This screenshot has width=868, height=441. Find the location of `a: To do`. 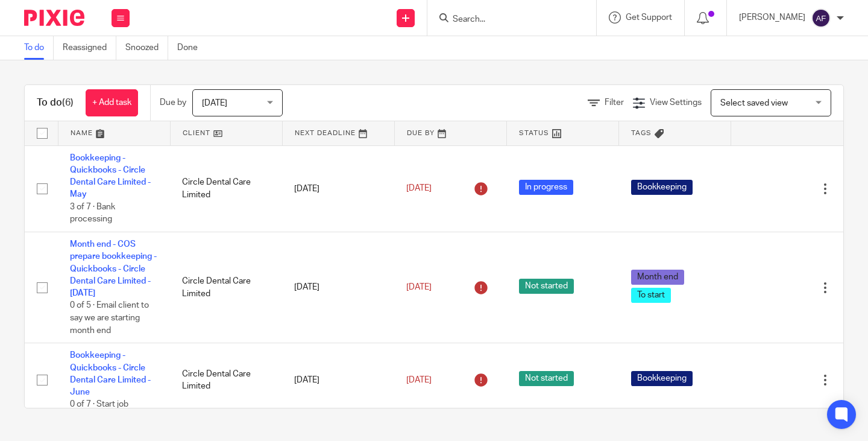

a: To do is located at coordinates (39, 48).